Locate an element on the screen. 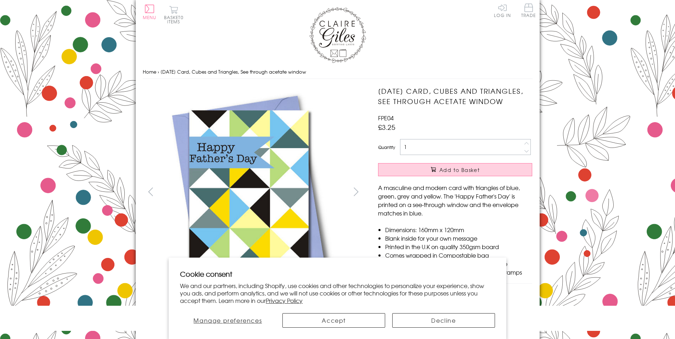 The width and height of the screenshot is (675, 339). span: Add to Basket is located at coordinates (459, 170).